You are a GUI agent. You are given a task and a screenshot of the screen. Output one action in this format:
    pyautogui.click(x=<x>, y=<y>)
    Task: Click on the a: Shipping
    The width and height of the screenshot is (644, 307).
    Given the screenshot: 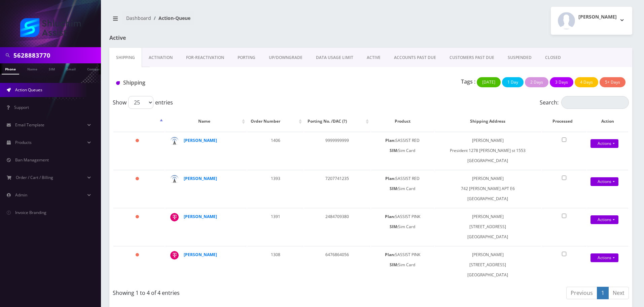 What is the action you would take?
    pyautogui.click(x=126, y=58)
    